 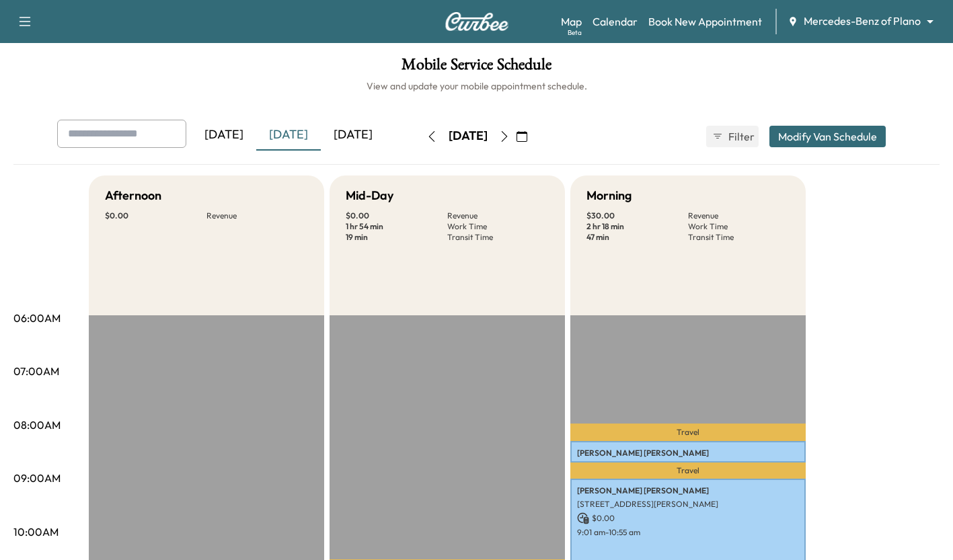 I want to click on p: 47 min, so click(x=637, y=237).